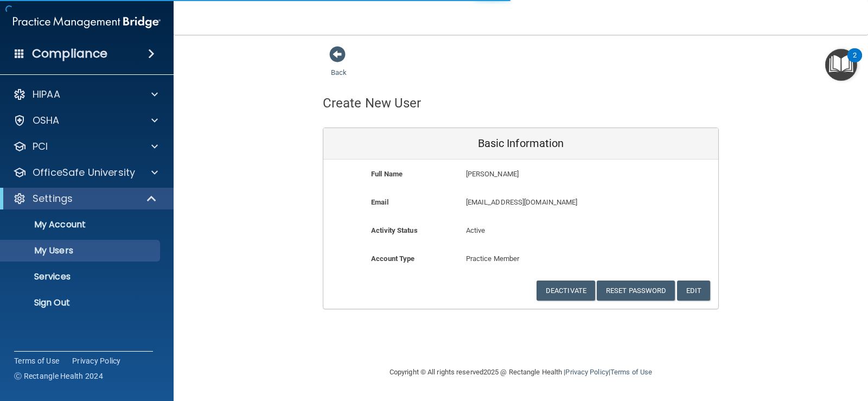 The image size is (868, 401). Describe the element at coordinates (372, 103) in the screenshot. I see `h4: Create New User` at that location.